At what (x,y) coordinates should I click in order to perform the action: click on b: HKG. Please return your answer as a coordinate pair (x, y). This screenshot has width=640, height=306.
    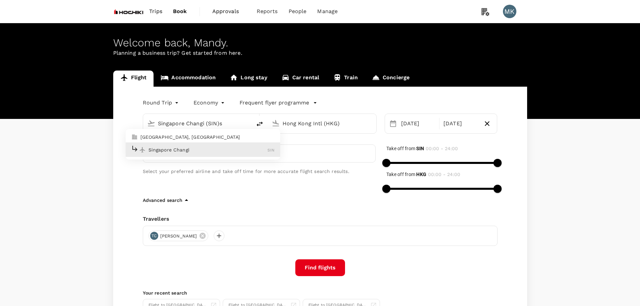
    Looking at the image, I should click on (421, 174).